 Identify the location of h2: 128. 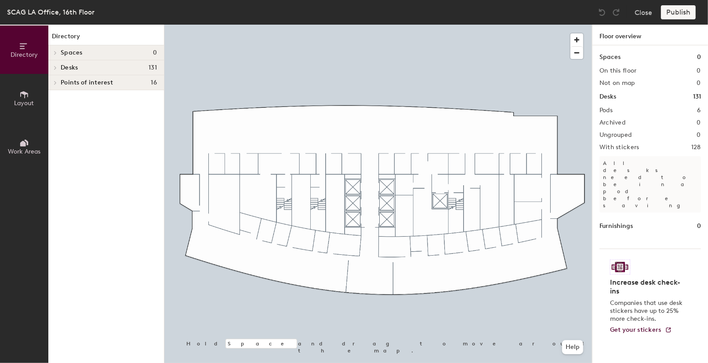
(696, 147).